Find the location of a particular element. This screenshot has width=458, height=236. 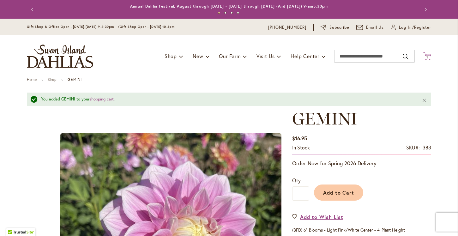

div: You added GEMINI to your . is located at coordinates (227, 99).